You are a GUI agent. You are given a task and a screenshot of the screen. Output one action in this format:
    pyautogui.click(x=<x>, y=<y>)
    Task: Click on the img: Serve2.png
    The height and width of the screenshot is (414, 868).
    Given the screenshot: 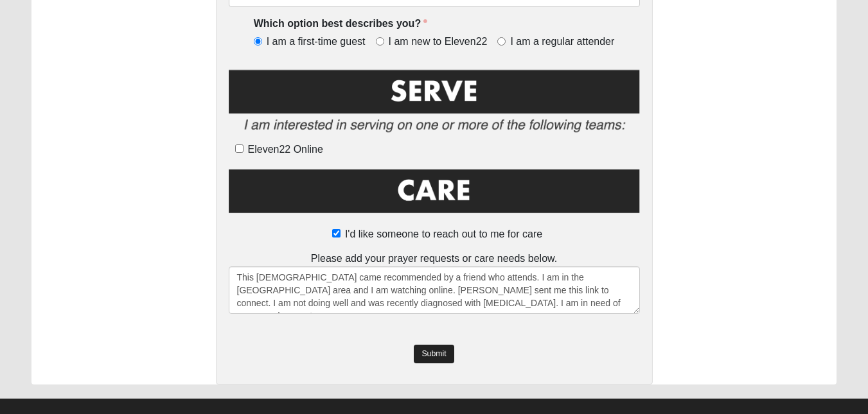 What is the action you would take?
    pyautogui.click(x=434, y=104)
    